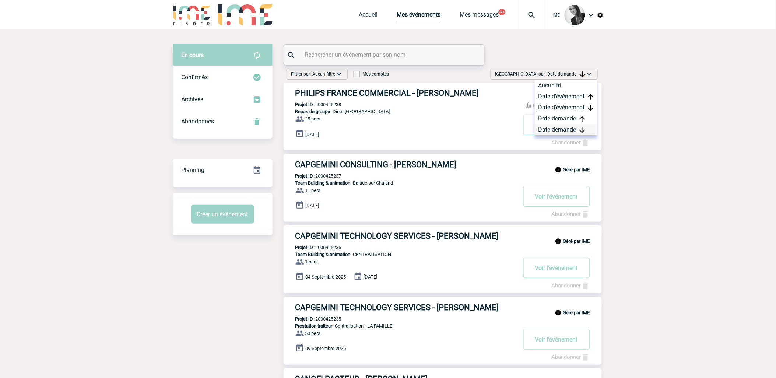 This screenshot has height=378, width=776. I want to click on p: - Centralisation - LA FAMILLE, so click(400, 326).